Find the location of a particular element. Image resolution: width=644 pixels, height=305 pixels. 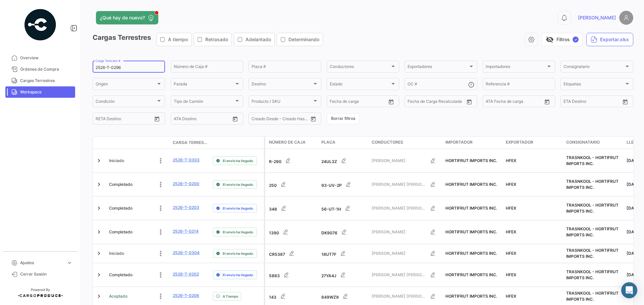

div: 143 is located at coordinates (292, 296).